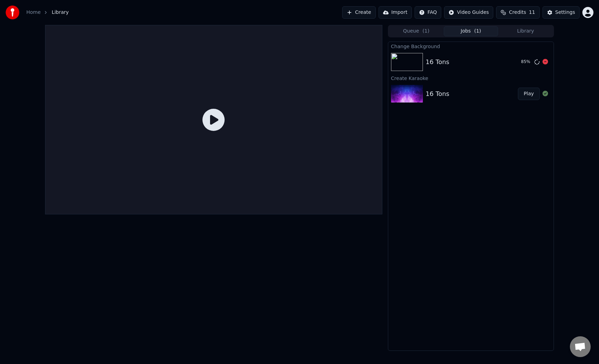  What do you see at coordinates (517, 12) in the screenshot?
I see `button: Credits11` at bounding box center [517, 12].